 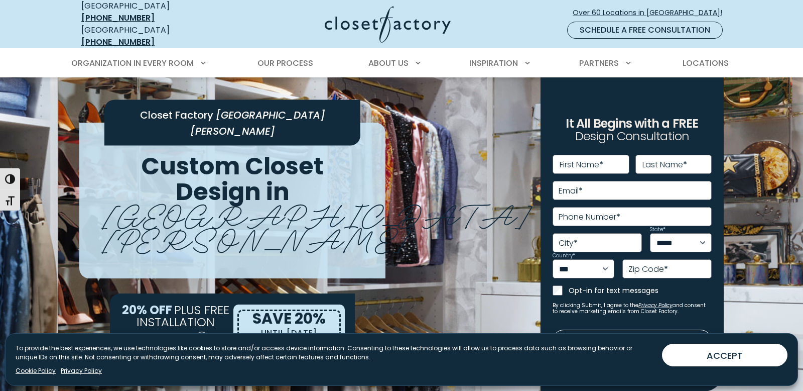 I want to click on button: Submit, so click(x=632, y=340).